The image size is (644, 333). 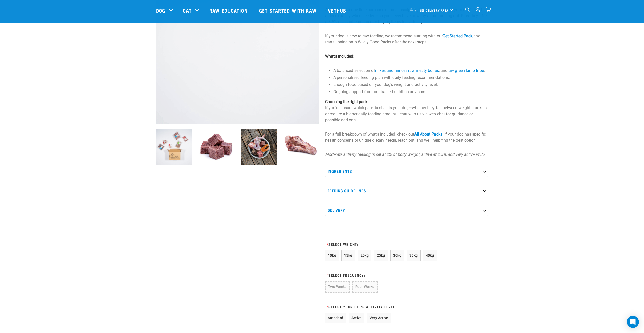 What do you see at coordinates (382, 307) in the screenshot?
I see `h3: Select Your Pet's Activity Level:` at bounding box center [382, 307].